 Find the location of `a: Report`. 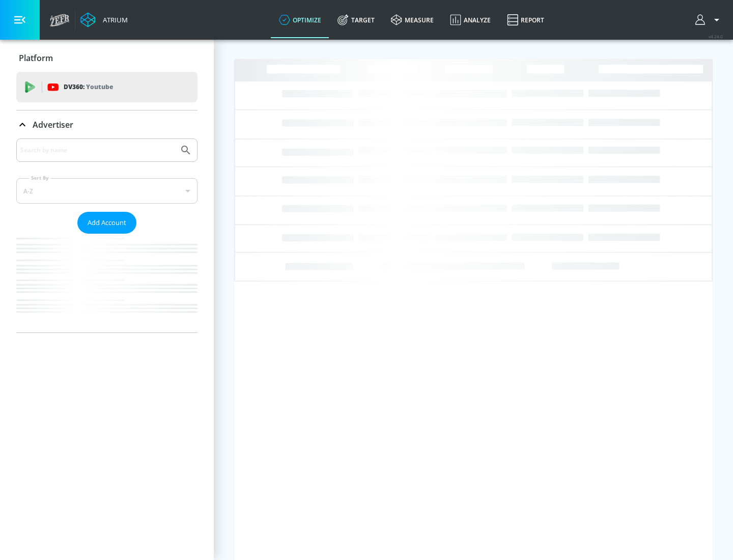

a: Report is located at coordinates (525, 20).